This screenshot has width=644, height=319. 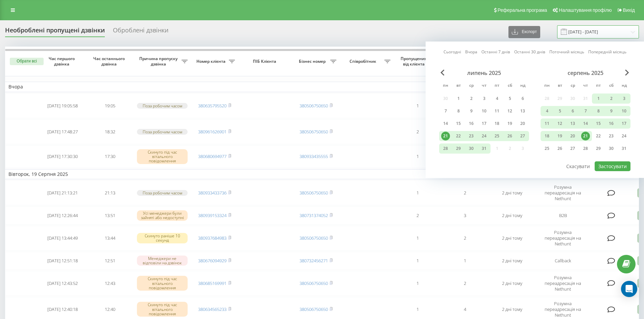 I want to click on span: Час останнього дзвінка, so click(x=110, y=61).